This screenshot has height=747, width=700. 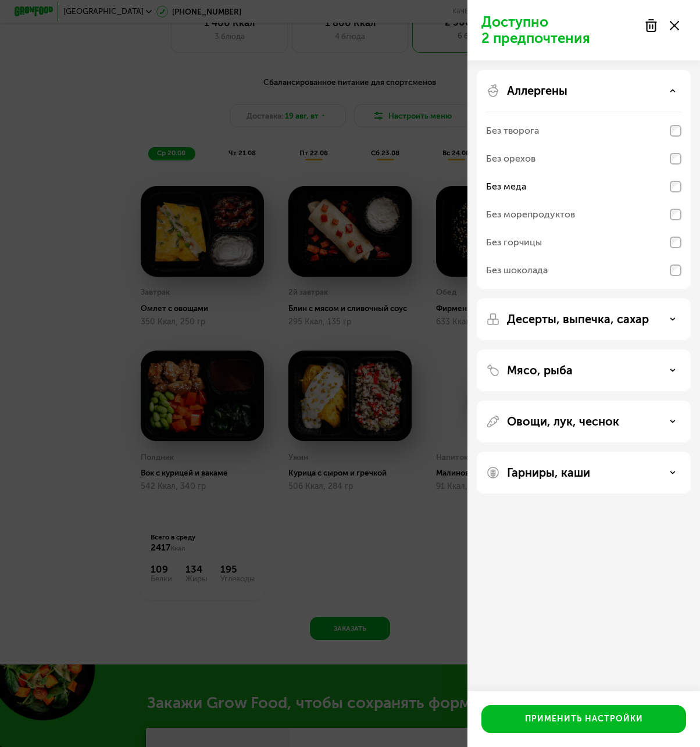 I want to click on div: Применить настройки, so click(x=584, y=719).